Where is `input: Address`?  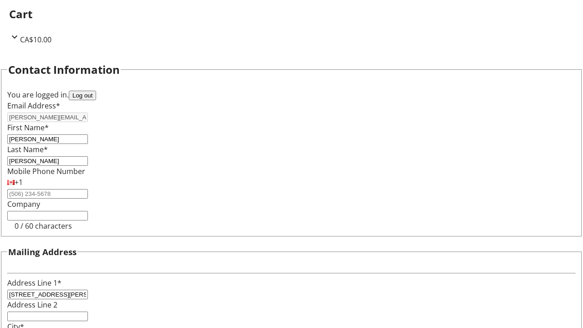
input: Address is located at coordinates (47, 294).